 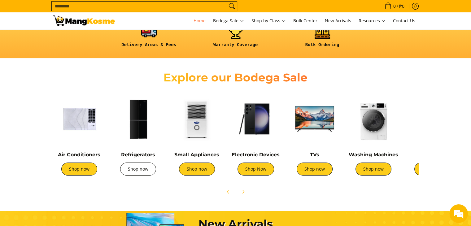 What do you see at coordinates (79, 119) in the screenshot?
I see `img: Air Conditioners` at bounding box center [79, 119].